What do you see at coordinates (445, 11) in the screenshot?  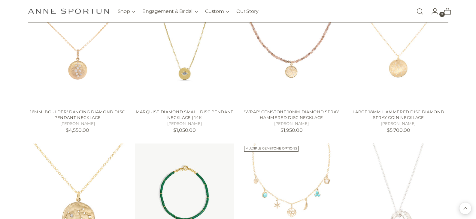 I see `a: Open cart modal` at bounding box center [445, 11].